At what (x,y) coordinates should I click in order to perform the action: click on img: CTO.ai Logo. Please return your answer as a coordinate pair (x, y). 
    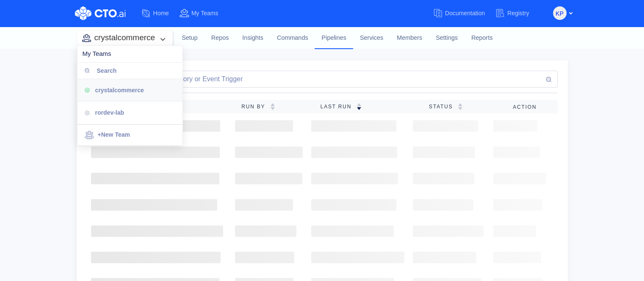
    Looking at the image, I should click on (100, 13).